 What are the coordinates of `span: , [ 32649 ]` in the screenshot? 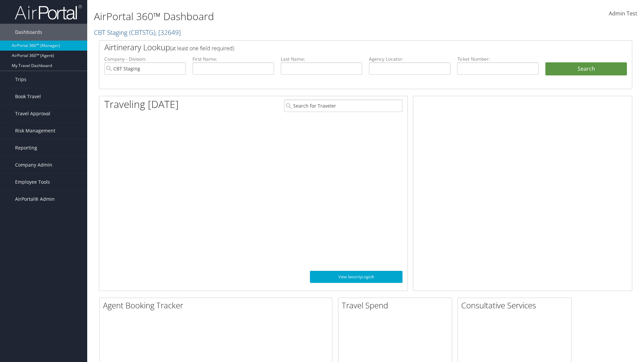 It's located at (168, 32).